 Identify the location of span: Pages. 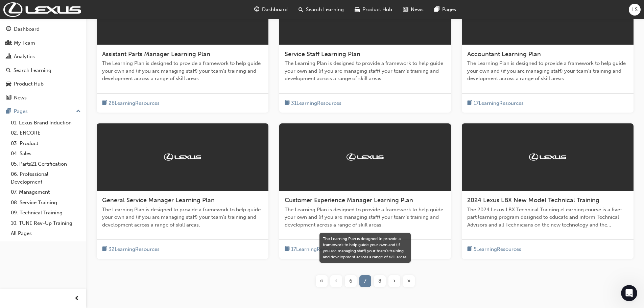
(449, 10).